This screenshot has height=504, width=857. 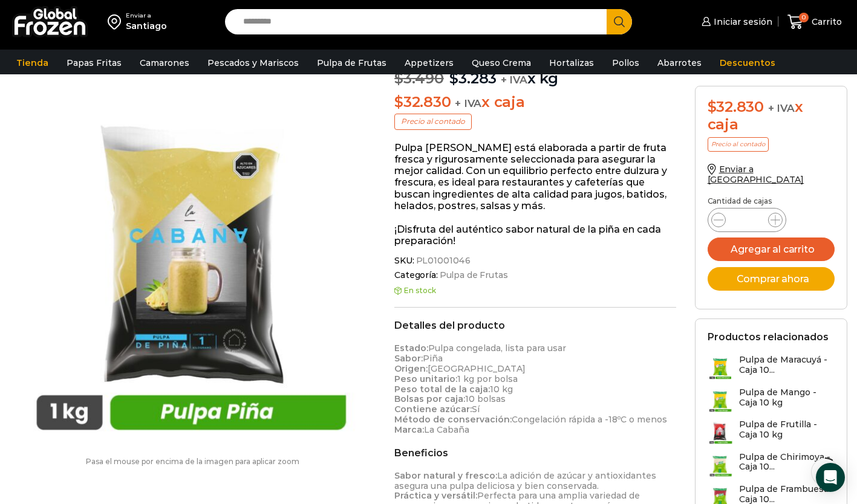 I want to click on a: Camarones, so click(x=164, y=63).